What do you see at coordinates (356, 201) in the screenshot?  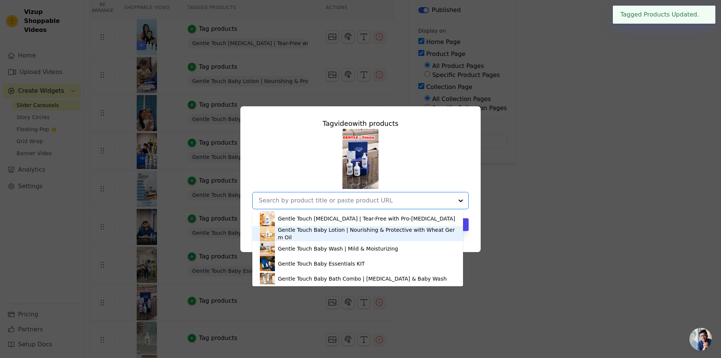 I see `input: Search by product title or paste product URL` at bounding box center [356, 201].